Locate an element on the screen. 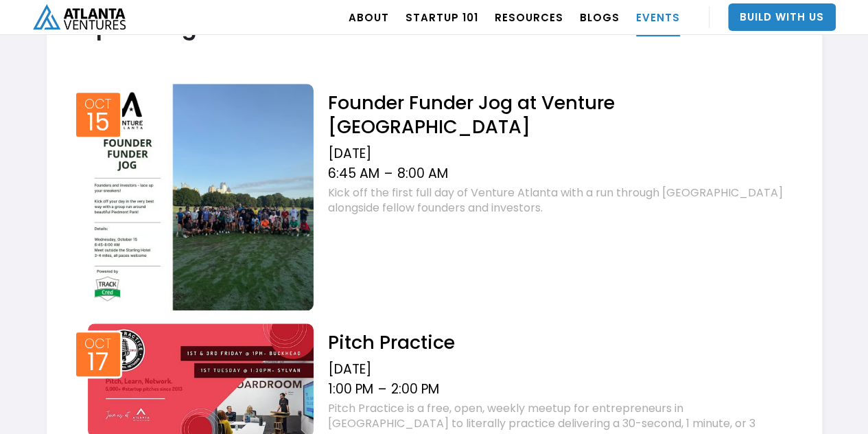 This screenshot has height=434, width=868. a: Build With Us is located at coordinates (781, 17).